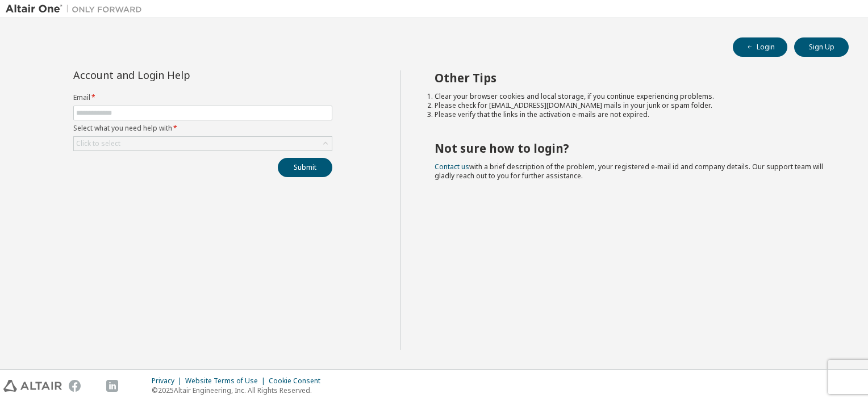 This screenshot has width=868, height=402. What do you see at coordinates (75, 386) in the screenshot?
I see `img: facebook.svg` at bounding box center [75, 386].